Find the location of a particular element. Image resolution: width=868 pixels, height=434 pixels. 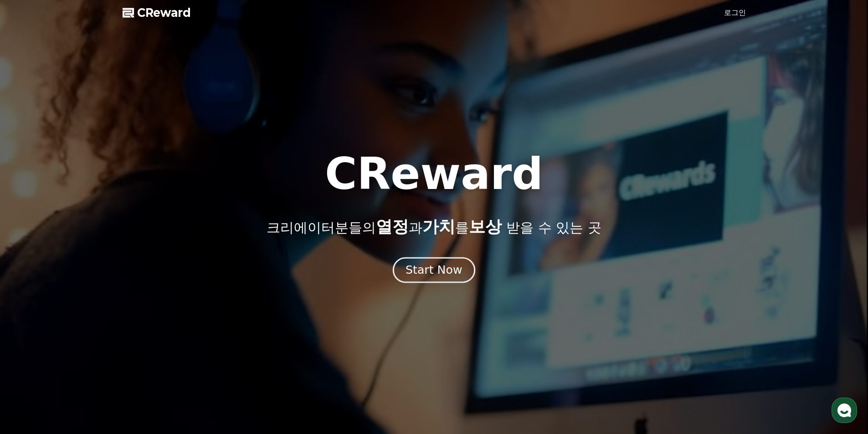

span: 보상 is located at coordinates (485, 227).